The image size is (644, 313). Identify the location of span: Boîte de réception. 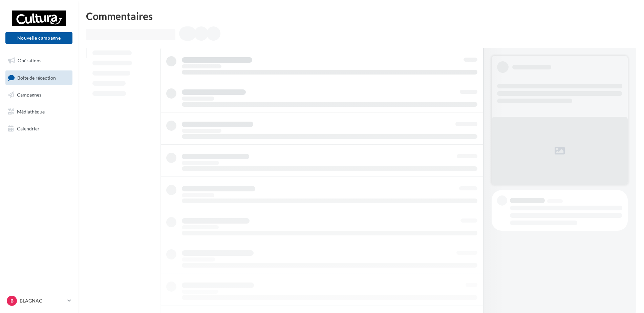
(37, 77).